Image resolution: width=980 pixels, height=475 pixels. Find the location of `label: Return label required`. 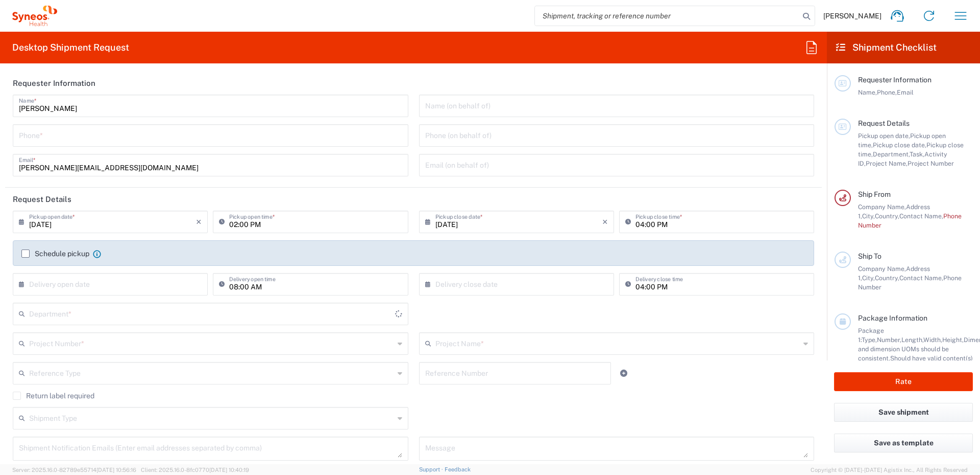

label: Return label required is located at coordinates (54, 396).